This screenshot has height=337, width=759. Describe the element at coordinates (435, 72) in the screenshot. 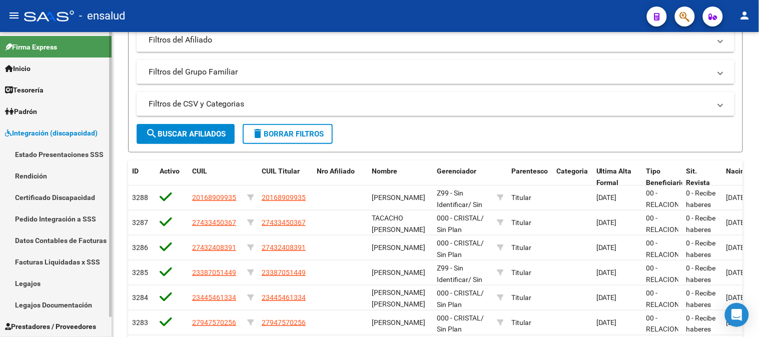

I see `mat-expansion-panel-header: Filtros del Grupo Familiar` at that location.